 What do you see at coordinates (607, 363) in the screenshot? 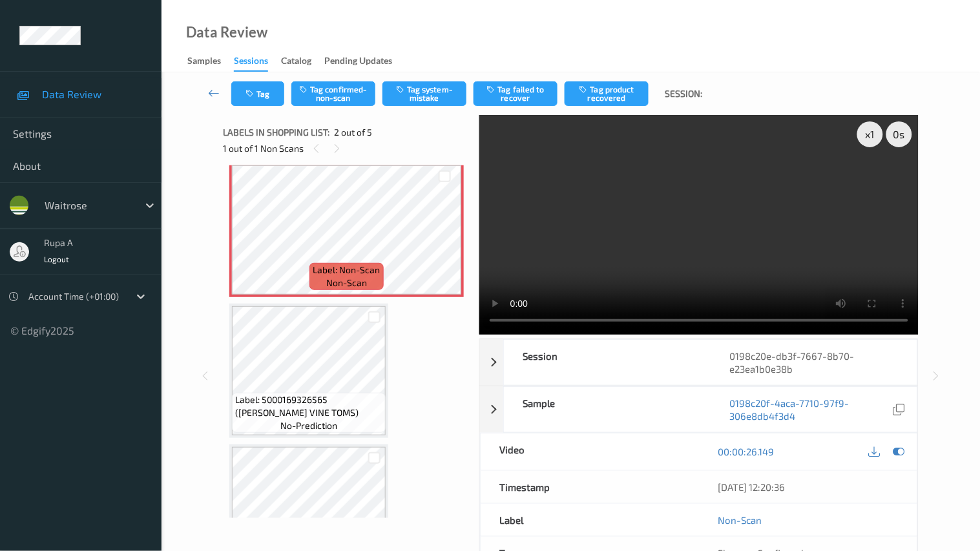
I see `div: Session` at bounding box center [607, 363].